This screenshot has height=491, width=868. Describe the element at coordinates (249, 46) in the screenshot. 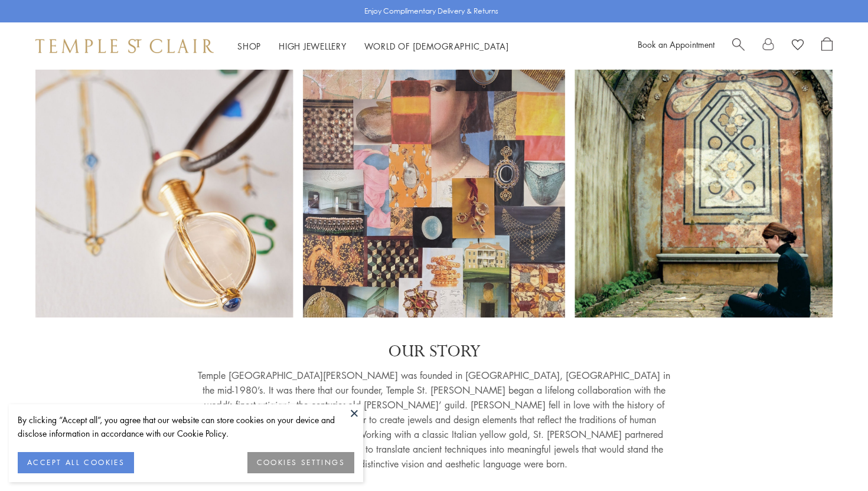

I see `a: ShopShop` at that location.